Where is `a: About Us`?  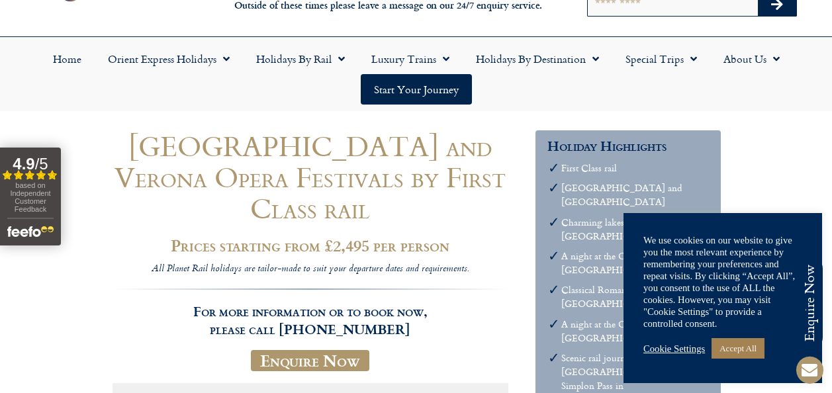 a: About Us is located at coordinates (751, 59).